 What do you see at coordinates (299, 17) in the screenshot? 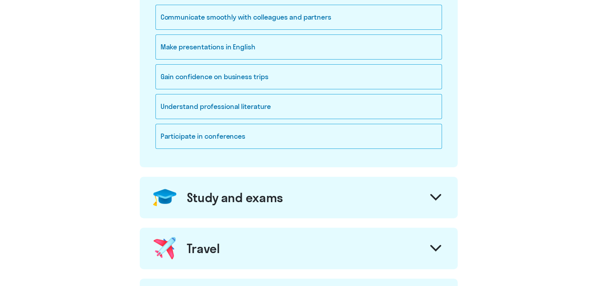
I see `div: Communicate smoothly with colleagues and partners` at bounding box center [299, 17].